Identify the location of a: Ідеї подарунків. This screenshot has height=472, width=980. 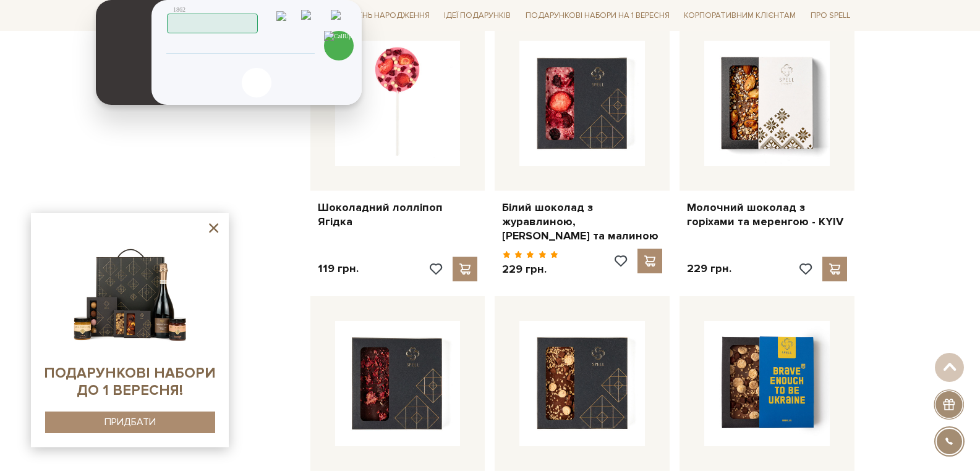
(477, 16).